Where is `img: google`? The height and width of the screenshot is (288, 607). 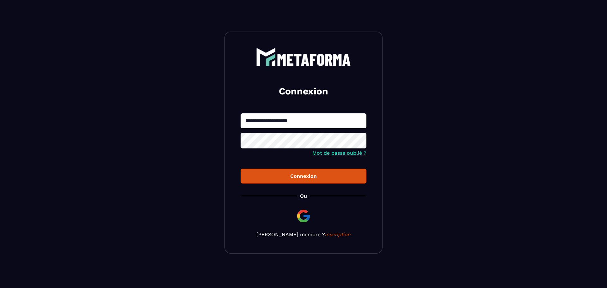
img: google is located at coordinates (303, 216).